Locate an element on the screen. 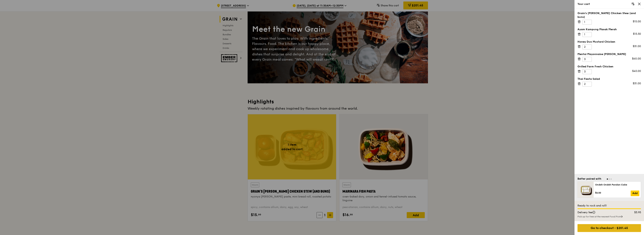  div: Ondeh Ondeh Pandan Cake is located at coordinates (617, 184).